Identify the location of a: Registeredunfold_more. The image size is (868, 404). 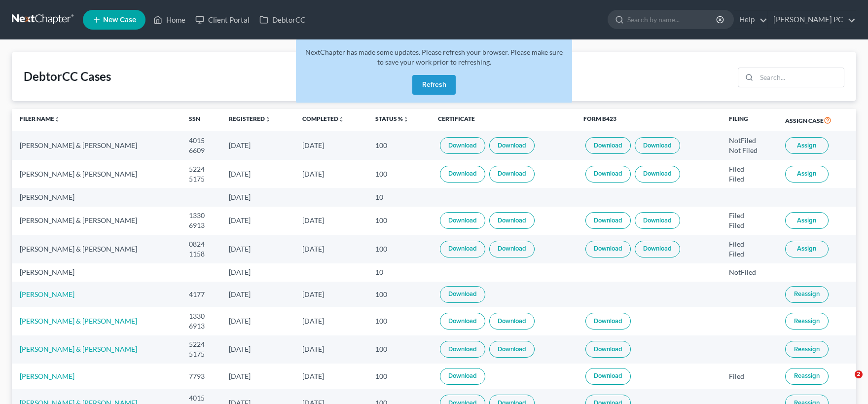
(250, 118).